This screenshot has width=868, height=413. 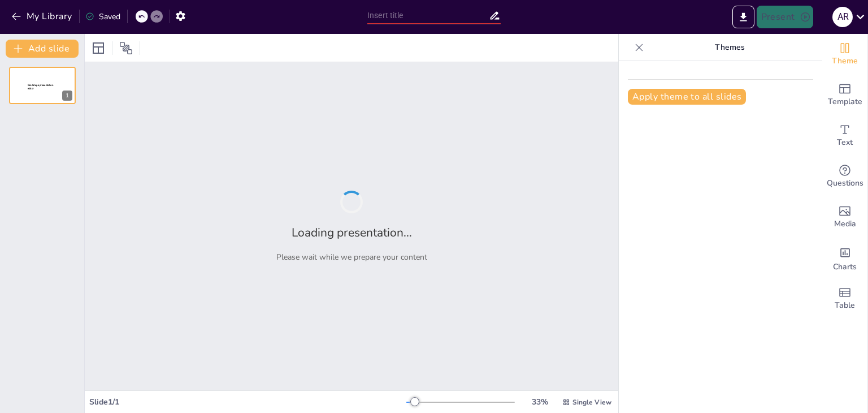 I want to click on span: Template, so click(x=845, y=102).